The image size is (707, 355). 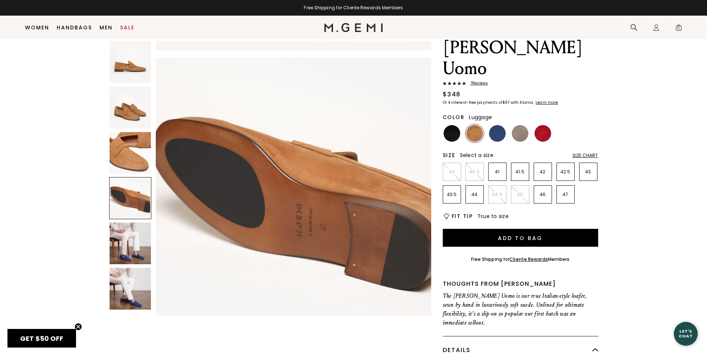 What do you see at coordinates (42, 339) in the screenshot?
I see `span: GET $50 OFF` at bounding box center [42, 339].